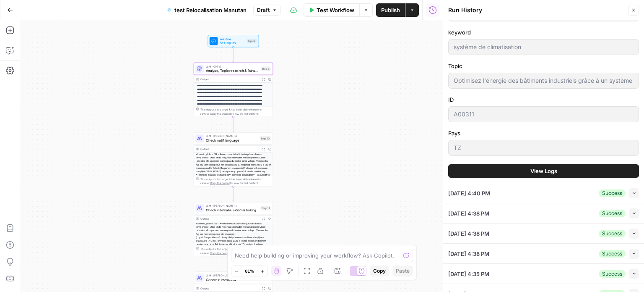 The width and height of the screenshot is (644, 292). I want to click on button: Draft, so click(267, 10).